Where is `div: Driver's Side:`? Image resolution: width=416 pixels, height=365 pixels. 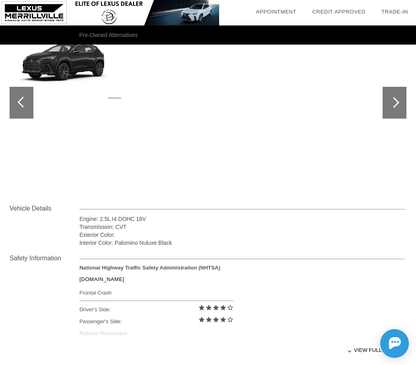
div: Driver's Side: is located at coordinates (157, 309).